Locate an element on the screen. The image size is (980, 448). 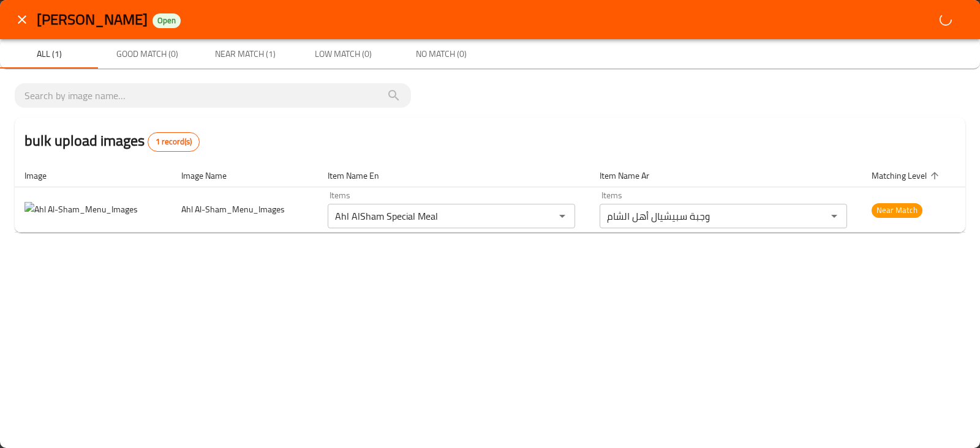
span: Matching Level is located at coordinates (907, 175).